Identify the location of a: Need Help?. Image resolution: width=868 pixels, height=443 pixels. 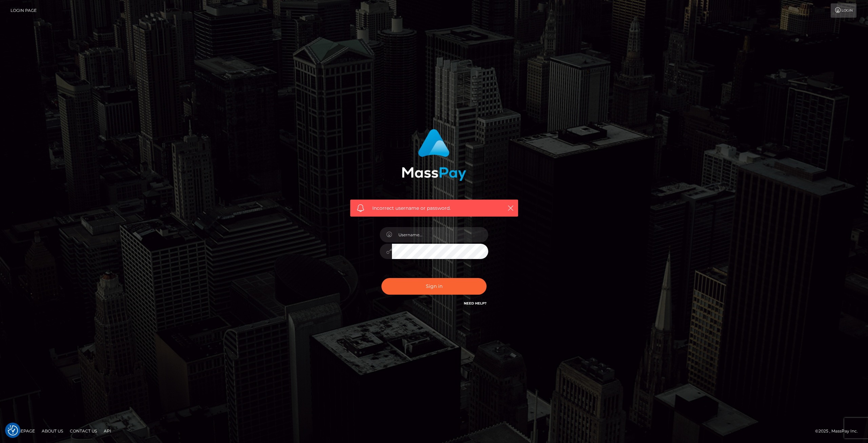
(475, 303).